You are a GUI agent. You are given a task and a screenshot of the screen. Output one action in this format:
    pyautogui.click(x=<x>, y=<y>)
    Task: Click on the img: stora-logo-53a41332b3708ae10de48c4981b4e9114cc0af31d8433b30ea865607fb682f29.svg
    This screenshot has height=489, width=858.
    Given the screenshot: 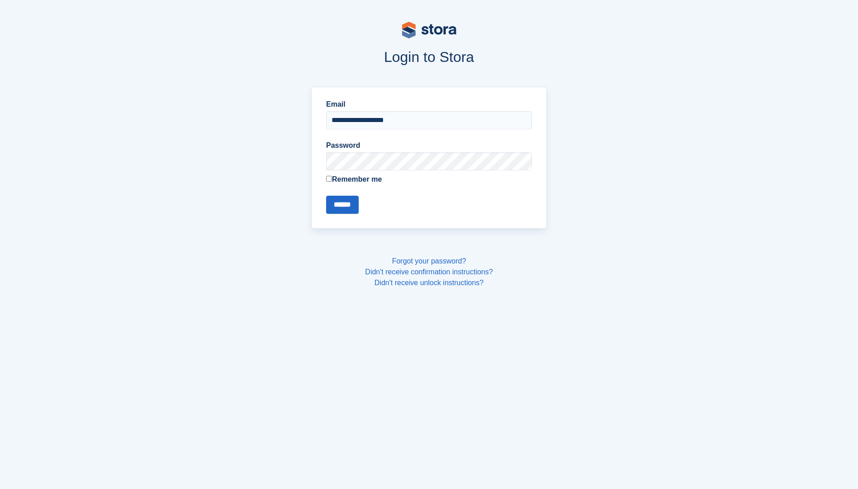 What is the action you would take?
    pyautogui.click(x=429, y=30)
    